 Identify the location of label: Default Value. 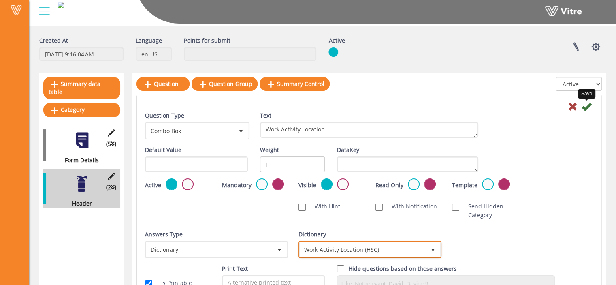
(163, 150).